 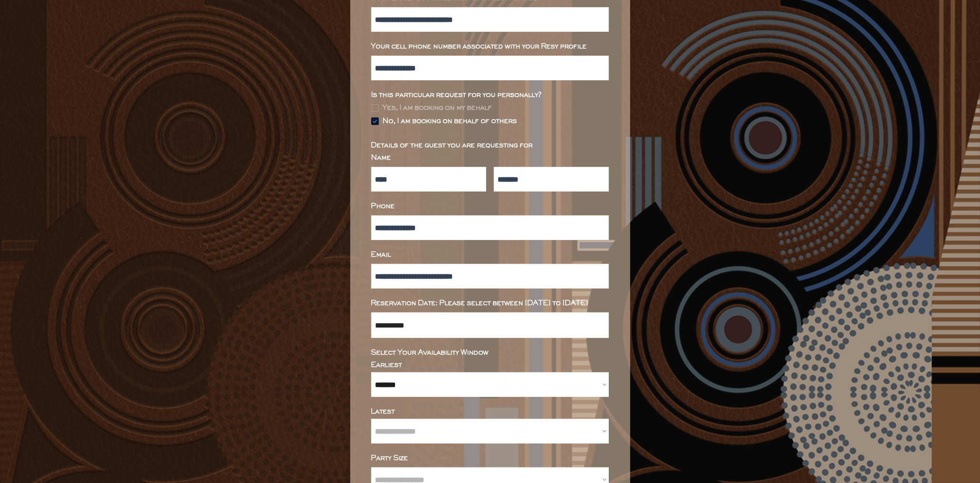 What do you see at coordinates (490, 47) in the screenshot?
I see `div: Your cell phone number associated with your Resy profile` at bounding box center [490, 47].